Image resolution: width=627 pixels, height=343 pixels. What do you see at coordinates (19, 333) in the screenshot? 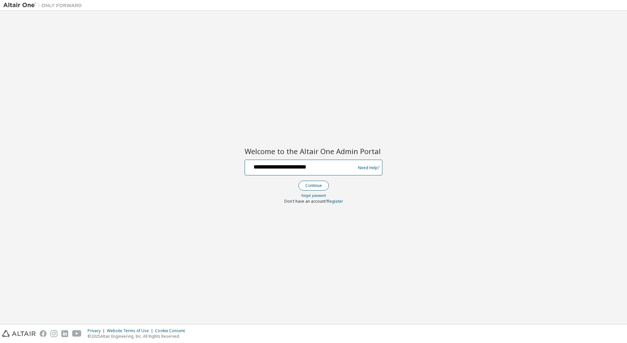
I see `img: altair_logo.svg` at bounding box center [19, 333].